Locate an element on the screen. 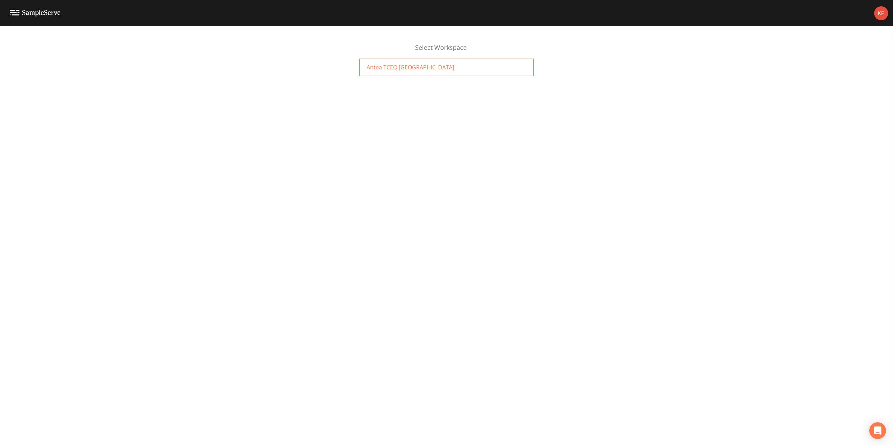 This screenshot has height=446, width=893. div: Select Workspace is located at coordinates (446, 51).